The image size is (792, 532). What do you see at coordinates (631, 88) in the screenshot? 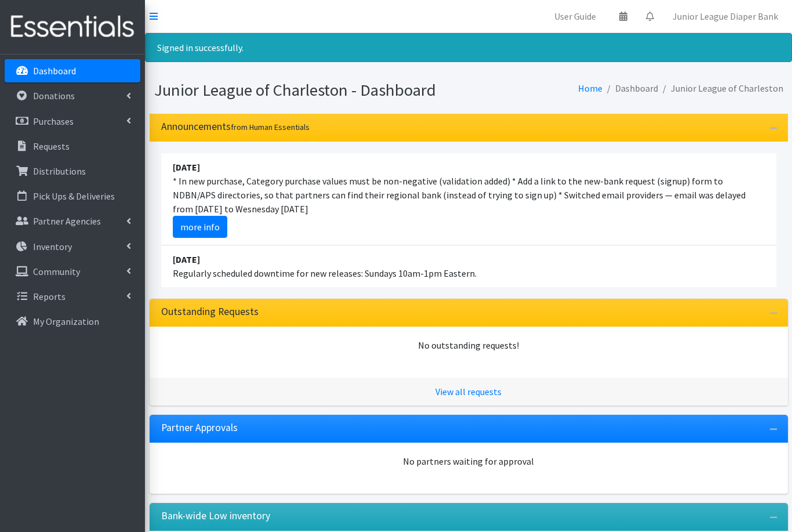
I see `li: Dashboard` at bounding box center [631, 88].